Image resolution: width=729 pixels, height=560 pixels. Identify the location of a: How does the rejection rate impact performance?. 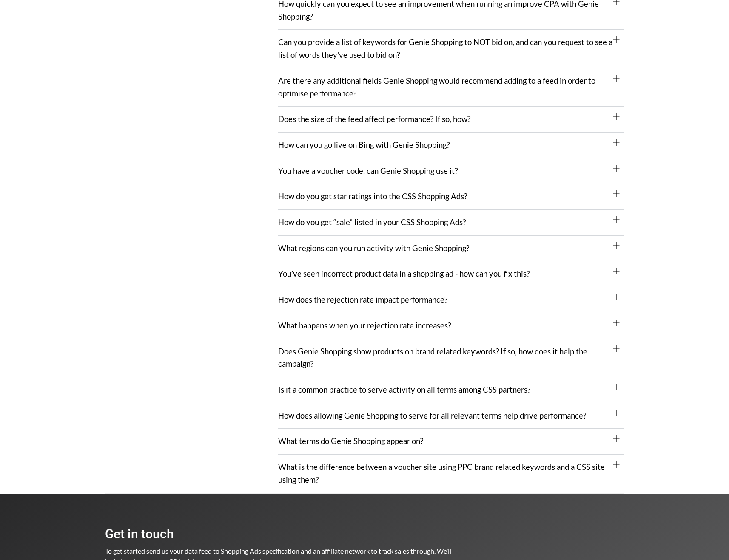
(362, 299).